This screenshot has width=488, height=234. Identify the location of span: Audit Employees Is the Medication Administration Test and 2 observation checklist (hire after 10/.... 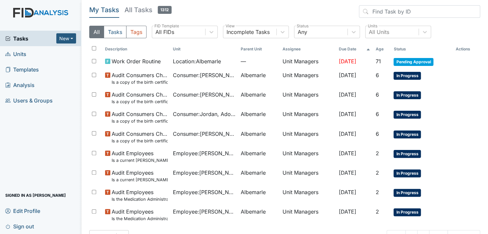
(140, 214).